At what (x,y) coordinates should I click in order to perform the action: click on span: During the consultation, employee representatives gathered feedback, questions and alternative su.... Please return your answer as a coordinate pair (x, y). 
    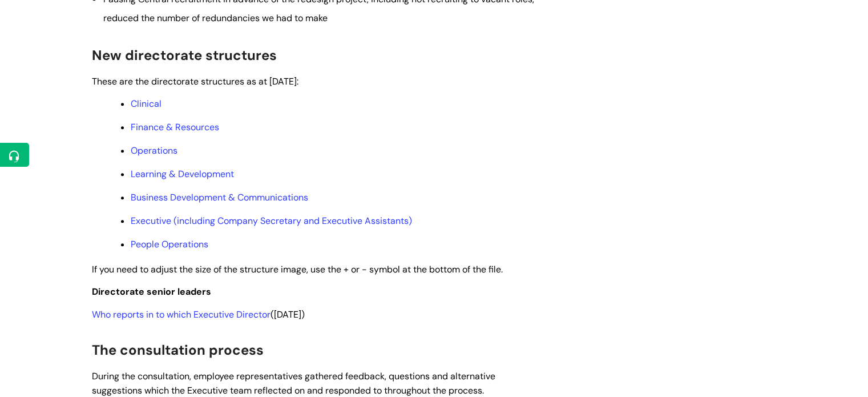
    Looking at the image, I should click on (293, 384).